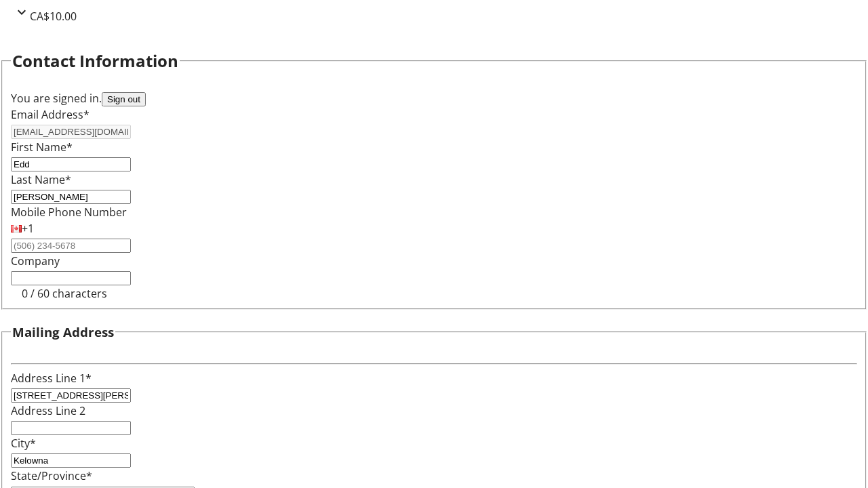 This screenshot has height=488, width=868. Describe the element at coordinates (434, 98) in the screenshot. I see `div: You are signed in.` at that location.